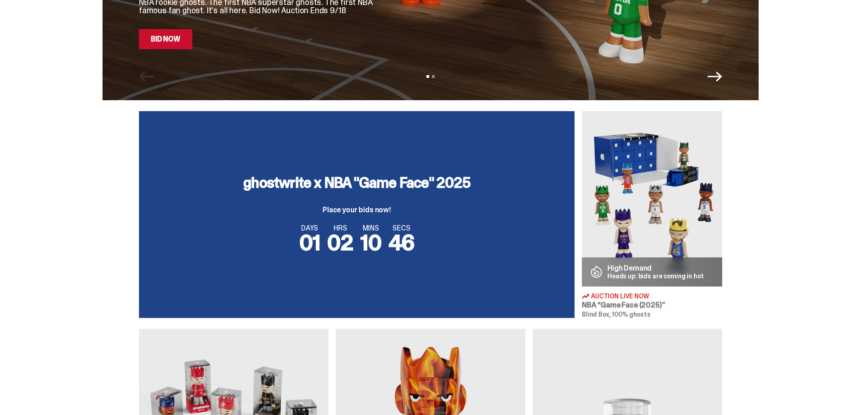  Describe the element at coordinates (402, 228) in the screenshot. I see `span: SECS` at that location.